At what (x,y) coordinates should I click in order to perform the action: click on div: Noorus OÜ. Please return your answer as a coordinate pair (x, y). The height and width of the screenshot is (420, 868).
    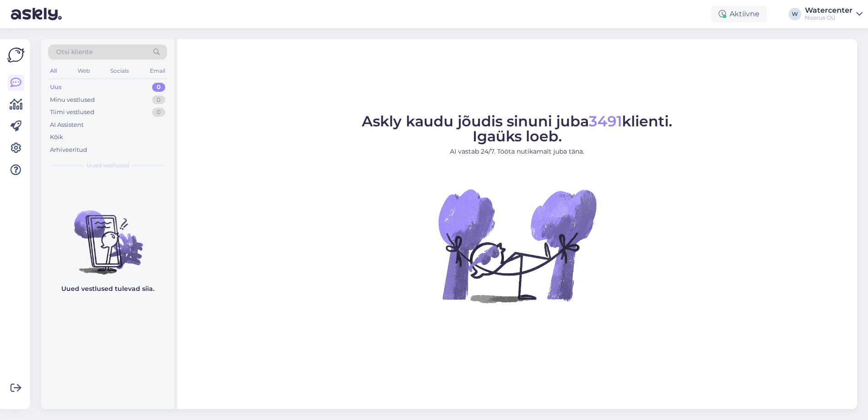
    Looking at the image, I should click on (828, 18).